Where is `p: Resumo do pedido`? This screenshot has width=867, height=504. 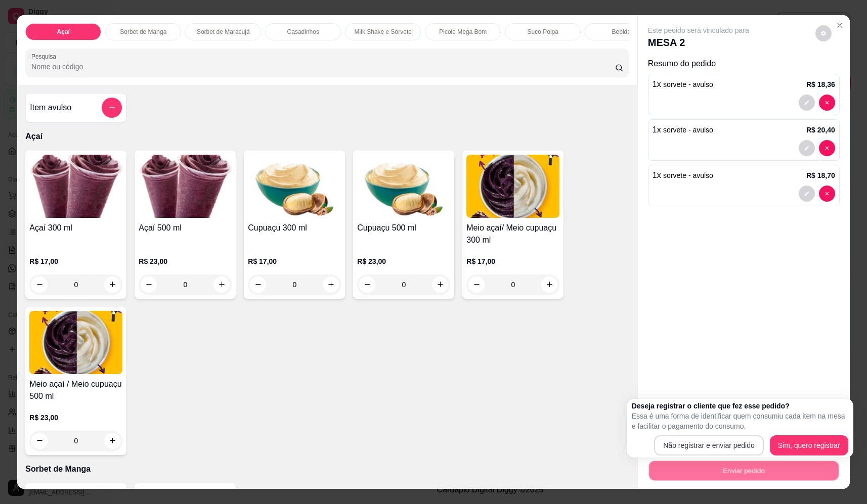 p: Resumo do pedido is located at coordinates (743, 64).